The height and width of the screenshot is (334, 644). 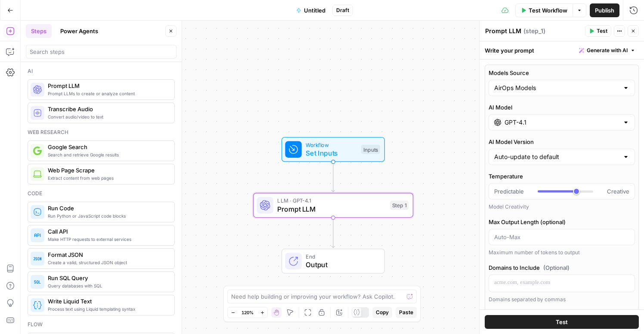 What do you see at coordinates (101, 325) in the screenshot?
I see `div: Flow` at bounding box center [101, 325].